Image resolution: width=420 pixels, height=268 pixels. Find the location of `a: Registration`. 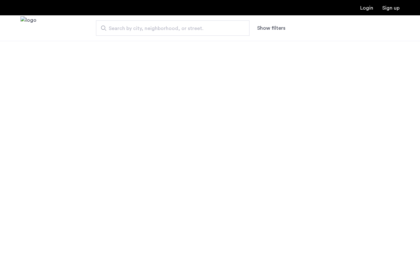

a: Registration is located at coordinates (391, 8).